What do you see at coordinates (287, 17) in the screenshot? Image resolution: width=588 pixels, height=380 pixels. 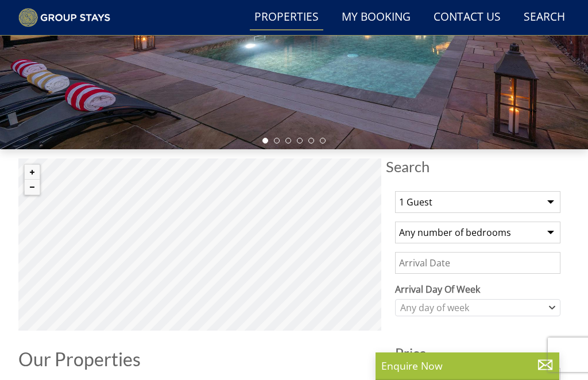 I see `a: Properties` at bounding box center [287, 17].